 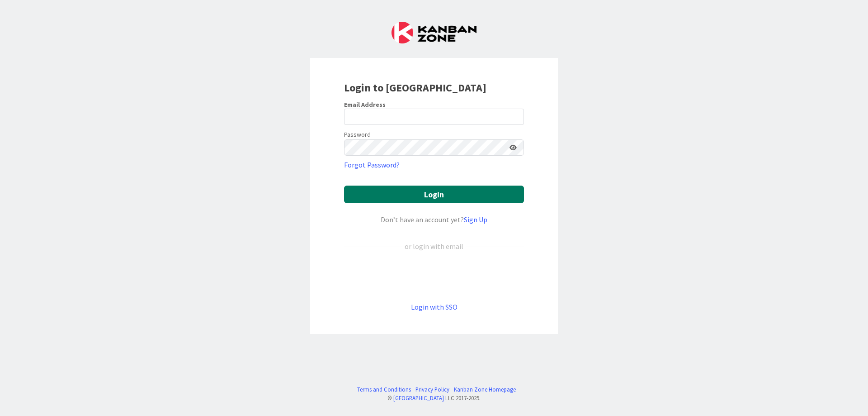 What do you see at coordinates (434, 33) in the screenshot?
I see `img: Kanban Zone` at bounding box center [434, 33].